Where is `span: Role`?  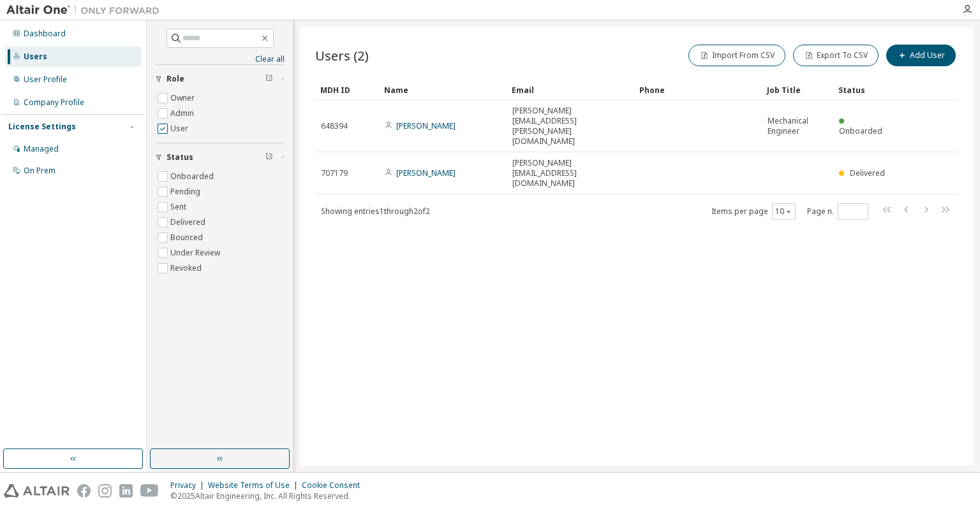 span: Role is located at coordinates (175, 79).